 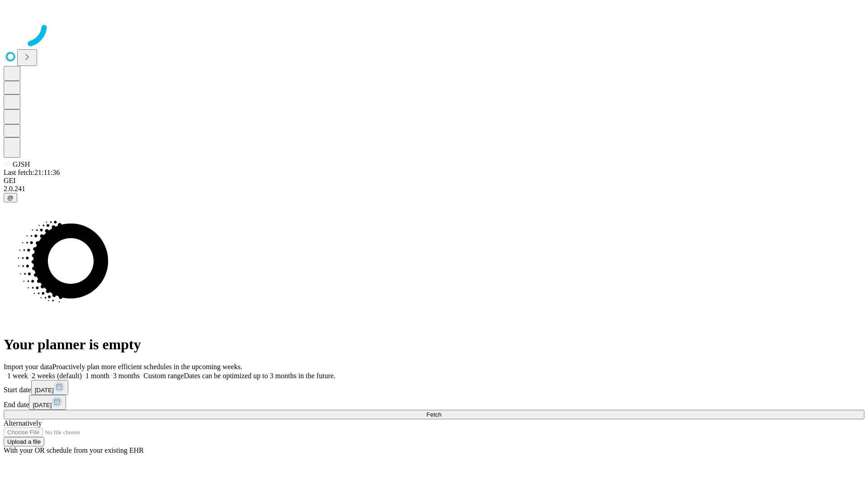 I want to click on span: Import your data, so click(x=28, y=367).